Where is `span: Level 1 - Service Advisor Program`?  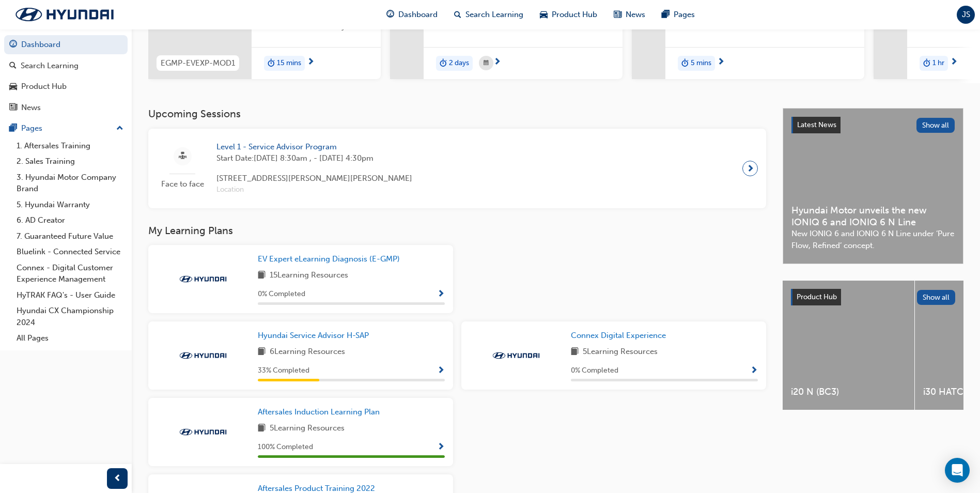 span: Level 1 - Service Advisor Program is located at coordinates (314, 147).